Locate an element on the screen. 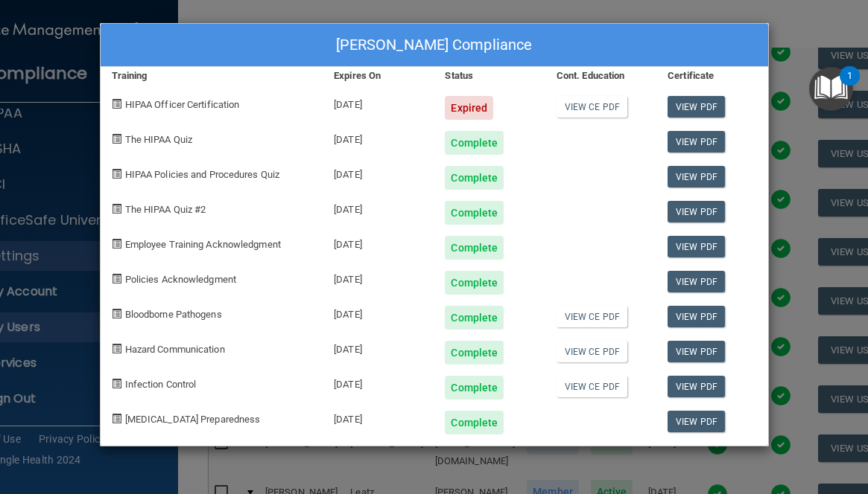  div: Training is located at coordinates (211, 76).